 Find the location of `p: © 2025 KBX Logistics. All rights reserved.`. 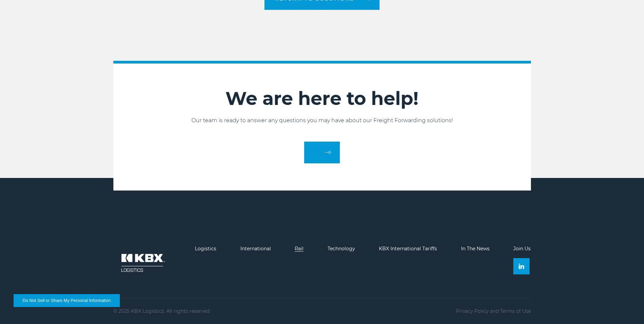

p: © 2025 KBX Logistics. All rights reserved. is located at coordinates (162, 311).